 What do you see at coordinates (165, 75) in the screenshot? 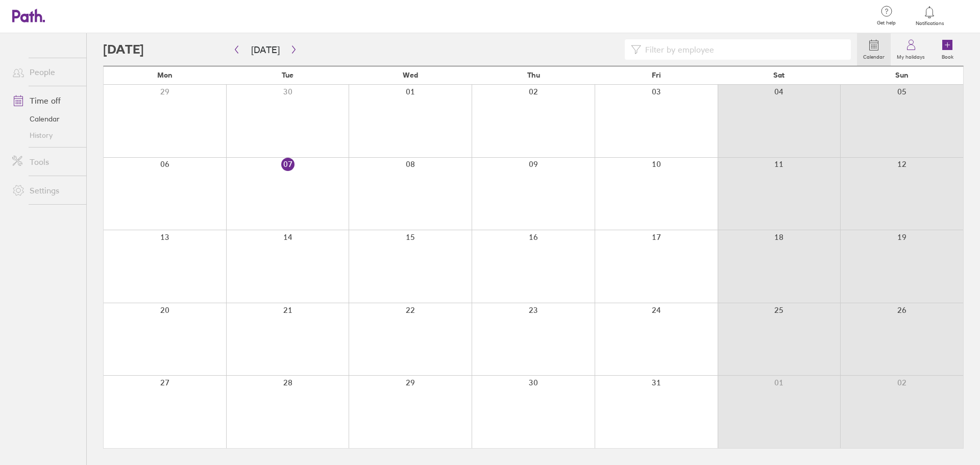
I see `span: Mon` at bounding box center [165, 75].